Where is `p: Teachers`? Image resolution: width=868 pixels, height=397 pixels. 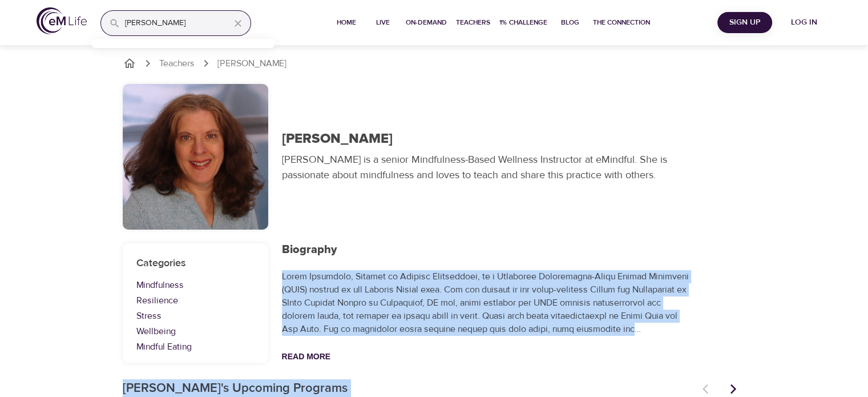
p: Teachers is located at coordinates (177, 64).